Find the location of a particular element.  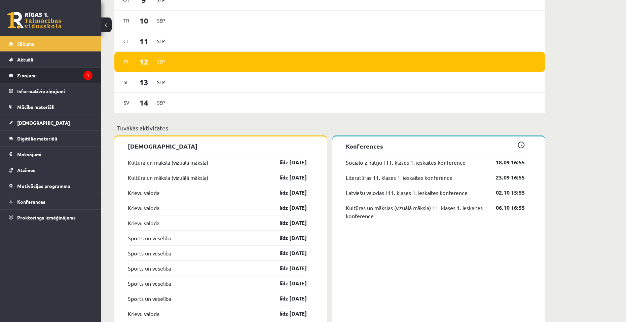

a: Ziņojumi1 is located at coordinates (50, 75).